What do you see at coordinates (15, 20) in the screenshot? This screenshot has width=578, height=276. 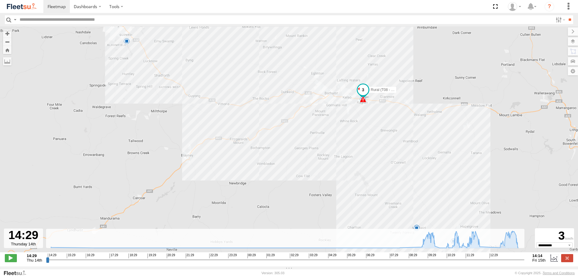 I see `label: Search Query` at bounding box center [15, 20].